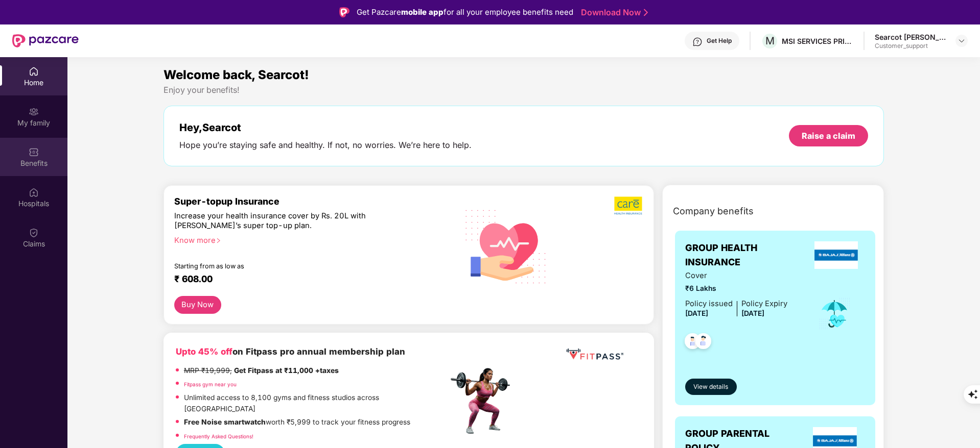 The height and width of the screenshot is (448, 980). Describe the element at coordinates (34, 72) in the screenshot. I see `img: svg+xml;base64,PHN2ZyBpZD0iSG9tZSIgeG1sbnM9Imh0dHA6Ly93d3cudzMub3JnLzIwMDAvc3ZnIiB3aWR0aD0iMjAiIG...` at that location.